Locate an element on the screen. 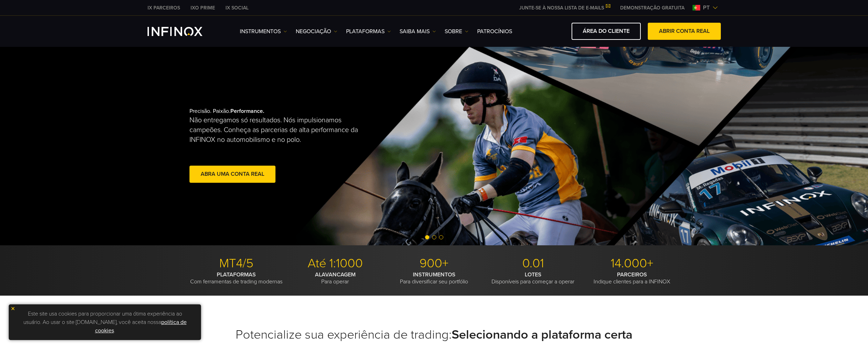 Image resolution: width=868 pixels, height=347 pixels. p: Para operar is located at coordinates (336, 278).